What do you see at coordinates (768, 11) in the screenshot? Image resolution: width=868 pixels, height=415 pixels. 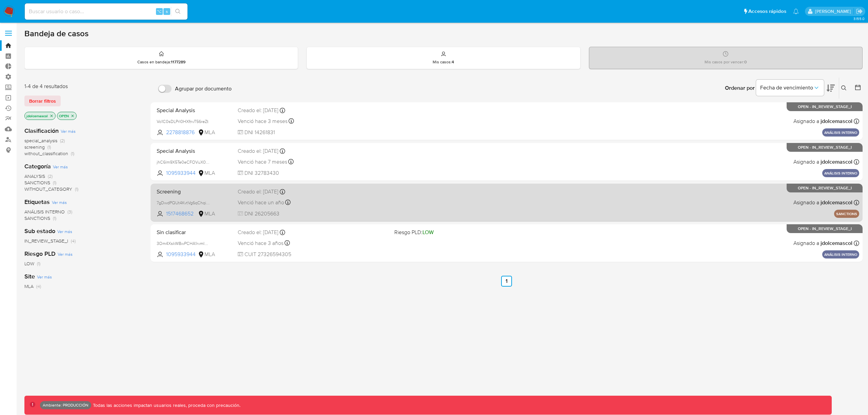 I see `span: Accesos rápidos` at bounding box center [768, 11].